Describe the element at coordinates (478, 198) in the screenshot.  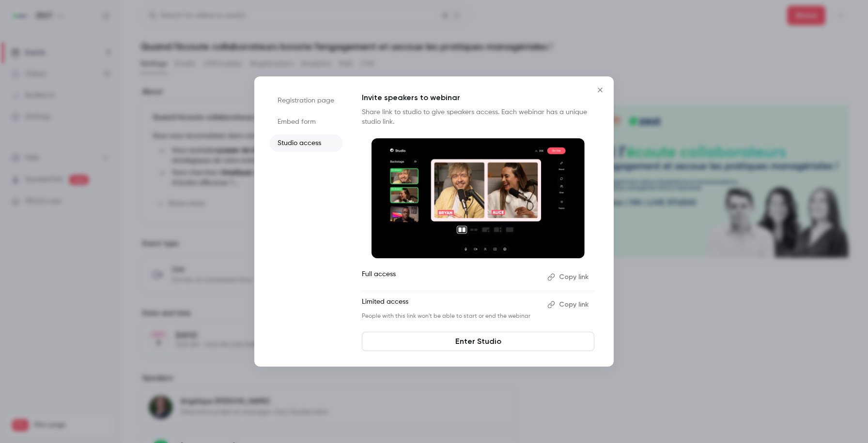
I see `img: Invite speakers to webinar` at that location.